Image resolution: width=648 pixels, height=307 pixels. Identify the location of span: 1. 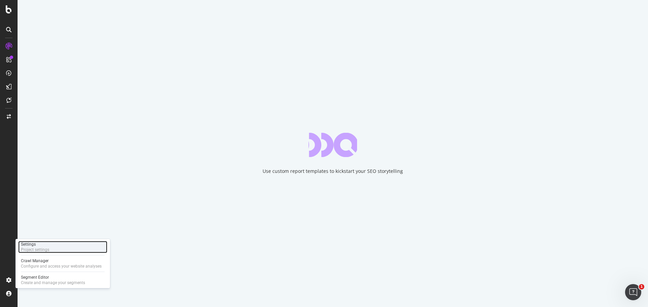
(641, 287).